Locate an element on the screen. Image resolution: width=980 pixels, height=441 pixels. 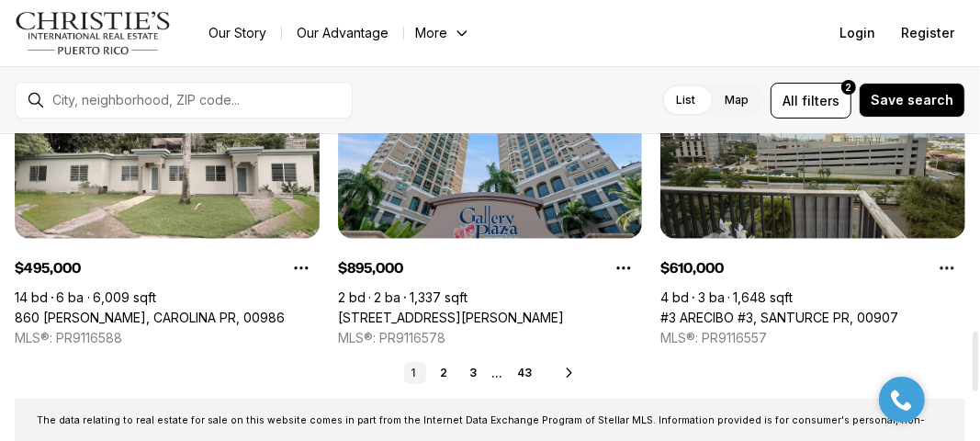
a: 103 DE DIEGO AVENUE #1603, SAN JUAN PR, 00911 is located at coordinates (451, 318).